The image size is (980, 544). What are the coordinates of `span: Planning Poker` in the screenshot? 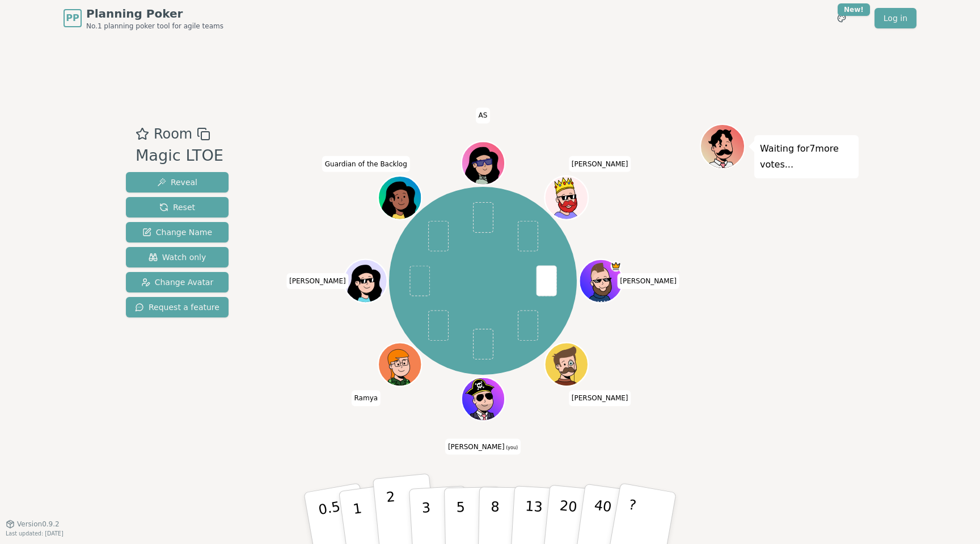 It's located at (155, 14).